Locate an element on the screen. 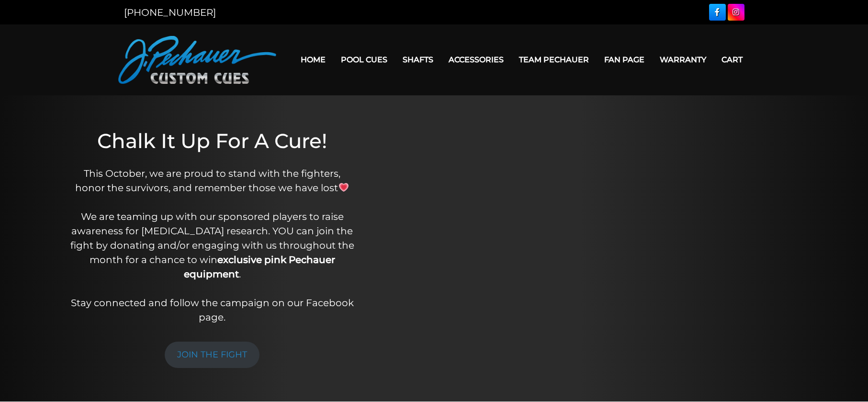  strong: exclusive pink Pechauer equipment is located at coordinates (260, 267).